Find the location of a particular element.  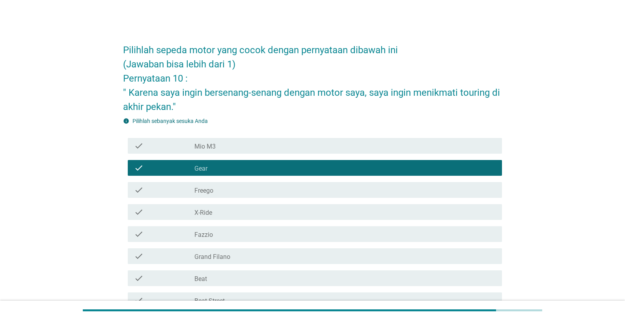

label: Gear is located at coordinates (201, 169).